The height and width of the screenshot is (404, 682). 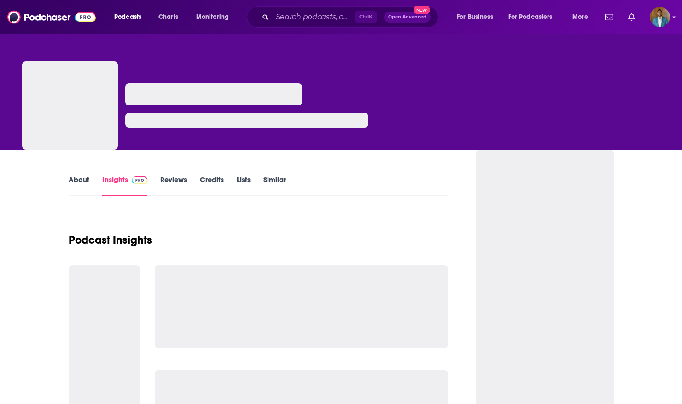 I want to click on span: For Business, so click(x=475, y=17).